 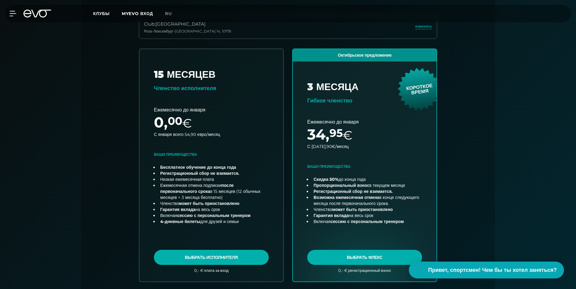 I want to click on font: Привет, спортсмен! Чем бы ты хотел заняться?, so click(x=493, y=270).